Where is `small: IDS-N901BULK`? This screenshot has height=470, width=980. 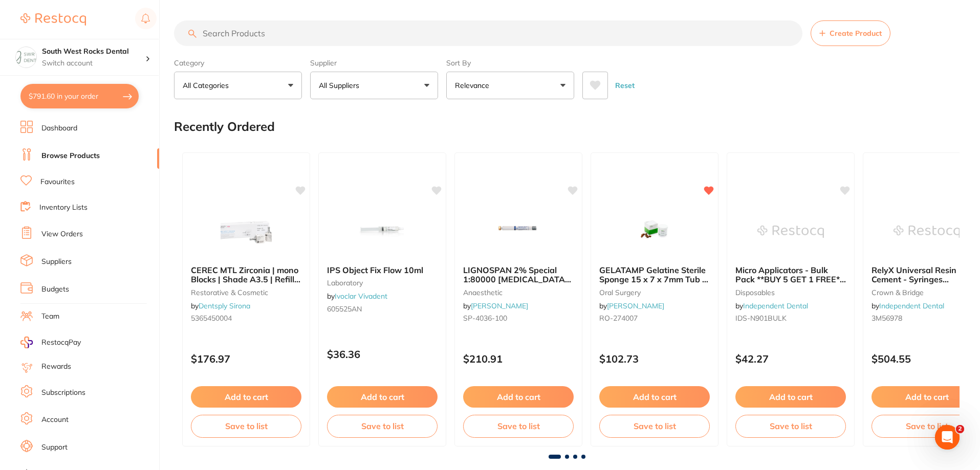
small: IDS-N901BULK is located at coordinates (791, 318).